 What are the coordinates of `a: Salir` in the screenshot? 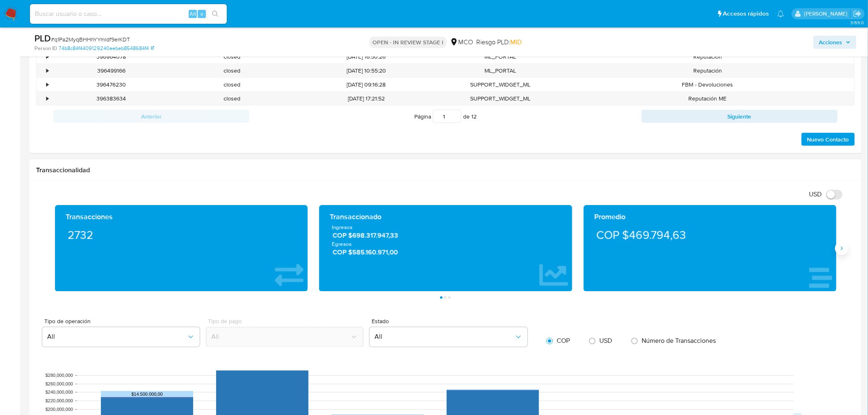 It's located at (857, 14).